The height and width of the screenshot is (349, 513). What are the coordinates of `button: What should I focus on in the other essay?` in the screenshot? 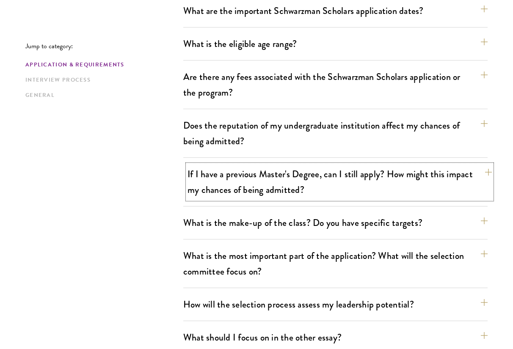 It's located at (335, 337).